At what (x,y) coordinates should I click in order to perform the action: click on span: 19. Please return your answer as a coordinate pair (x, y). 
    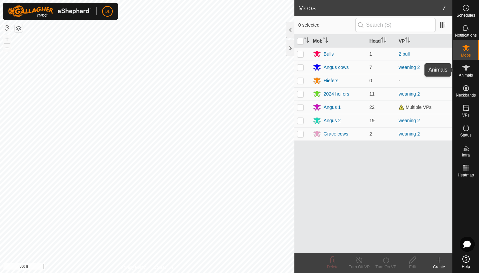
    Looking at the image, I should click on (372, 120).